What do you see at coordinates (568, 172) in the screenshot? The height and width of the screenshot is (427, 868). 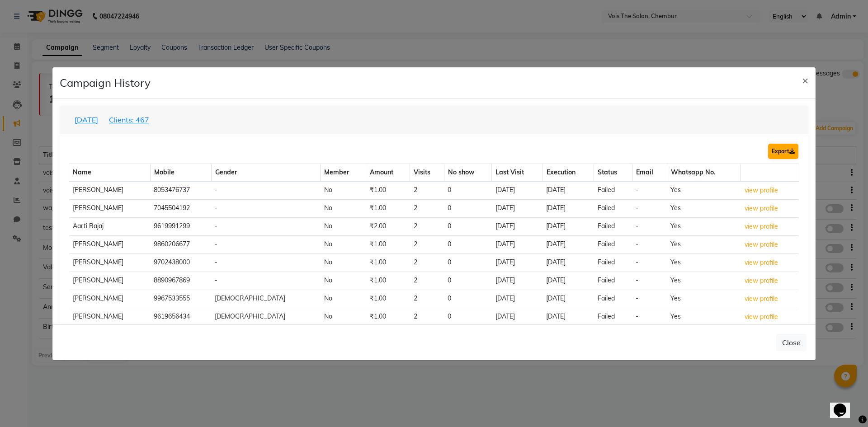 I see `th: Execution` at bounding box center [568, 172].